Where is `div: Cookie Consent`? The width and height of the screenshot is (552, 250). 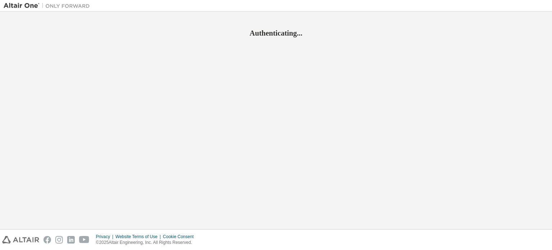 div: Cookie Consent is located at coordinates (180, 236).